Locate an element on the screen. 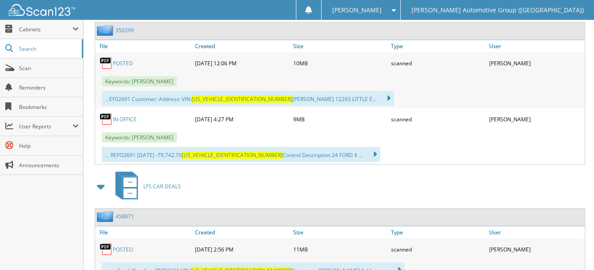 Image resolution: width=594 pixels, height=270 pixels. a: IN OFFICE is located at coordinates (125, 119).